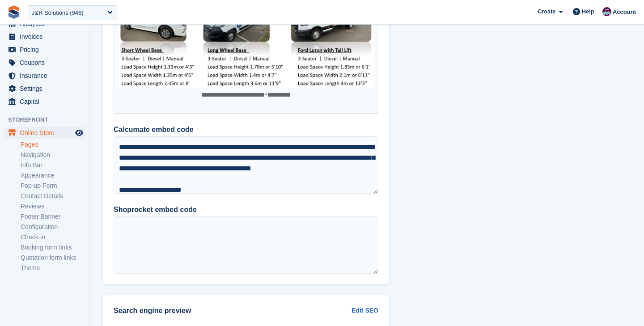 The height and width of the screenshot is (326, 644). I want to click on a: Theme, so click(52, 268).